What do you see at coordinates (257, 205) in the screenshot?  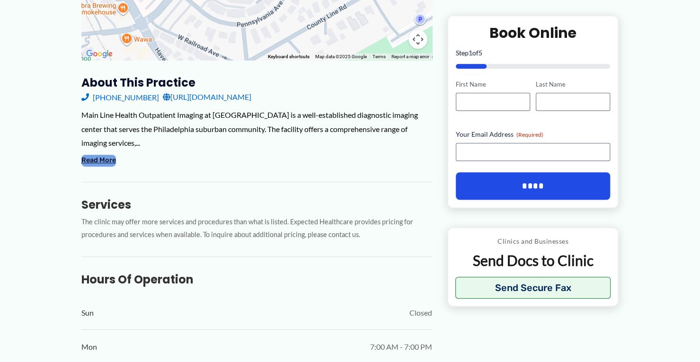 I see `h3: Services` at bounding box center [257, 205].